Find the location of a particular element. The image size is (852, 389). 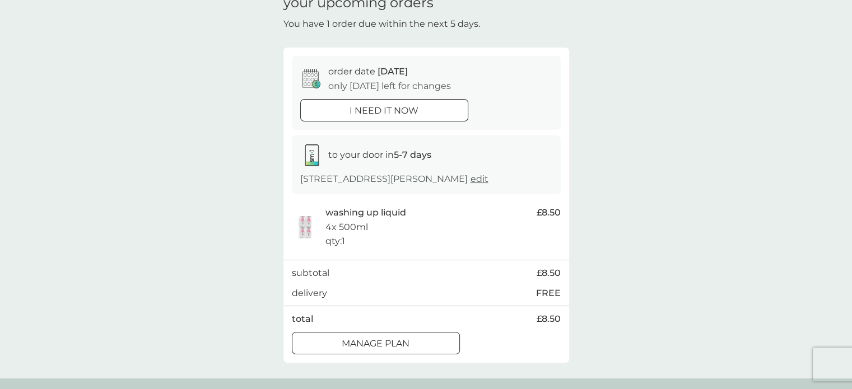

p: delivery is located at coordinates (309, 294).